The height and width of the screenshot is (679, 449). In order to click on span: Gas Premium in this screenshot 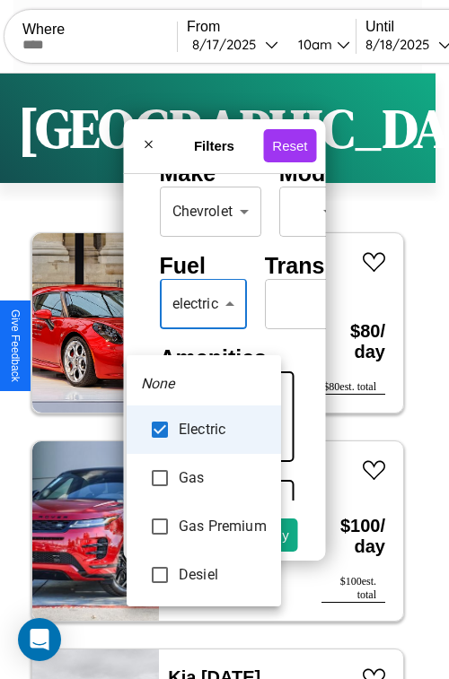, I will do `click(223, 527)`.